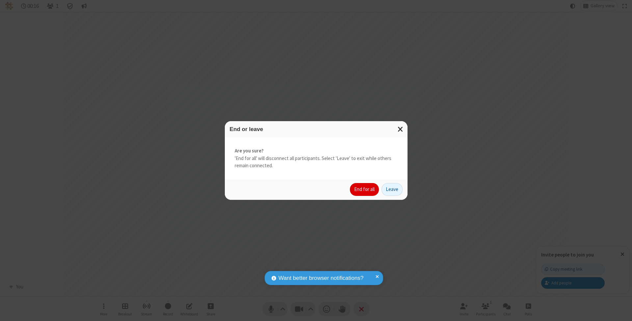 The image size is (632, 321). What do you see at coordinates (400, 129) in the screenshot?
I see `button: Close modal` at bounding box center [400, 129].